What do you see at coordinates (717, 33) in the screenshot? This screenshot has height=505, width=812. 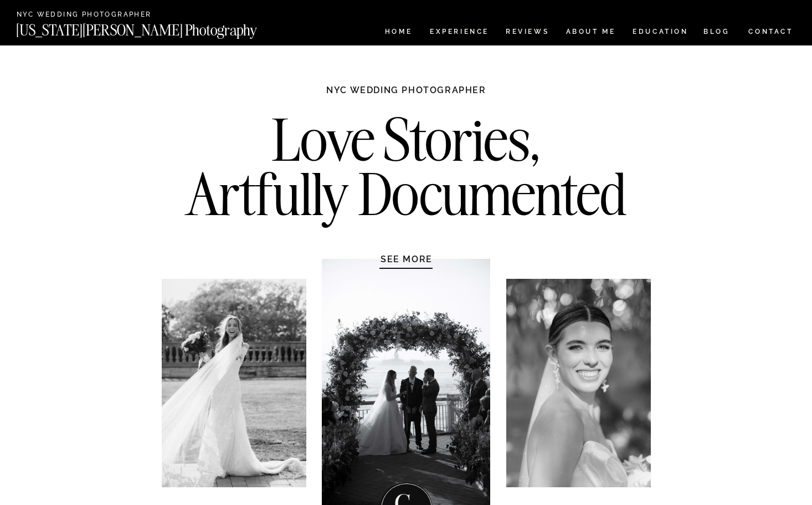 I see `a: BLOG` at bounding box center [717, 33].